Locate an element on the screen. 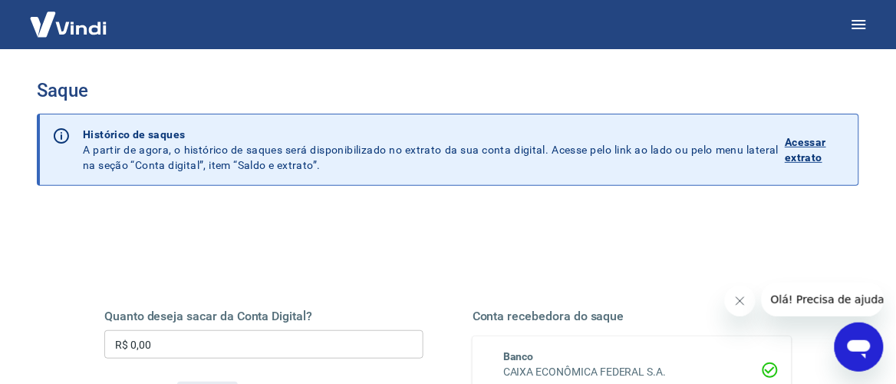 Image resolution: width=896 pixels, height=384 pixels. img: Vindi is located at coordinates (68, 24).